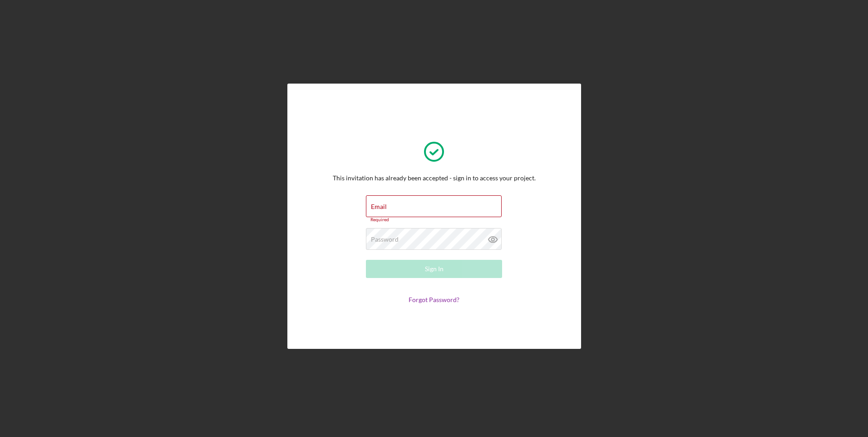  Describe the element at coordinates (434, 220) in the screenshot. I see `div: Required` at that location.